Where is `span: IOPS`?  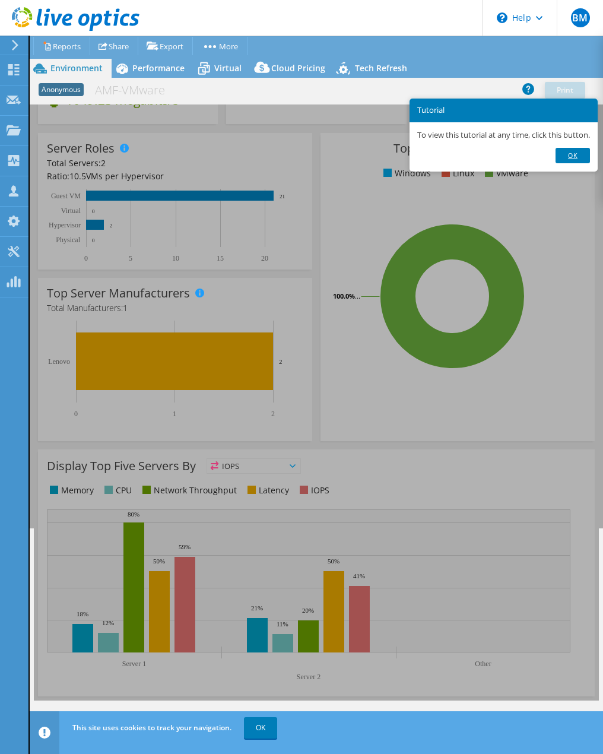 span: IOPS is located at coordinates (254, 466).